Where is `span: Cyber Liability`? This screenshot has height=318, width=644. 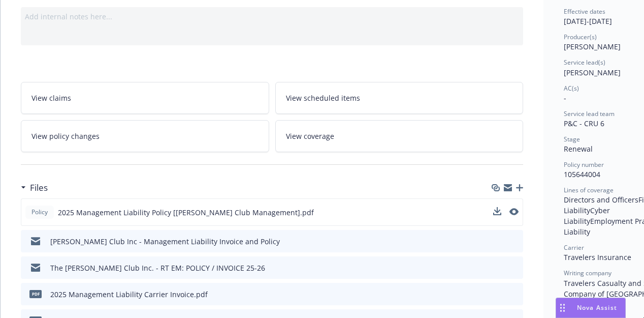
span: Cyber Liability is located at coordinates (588, 216).